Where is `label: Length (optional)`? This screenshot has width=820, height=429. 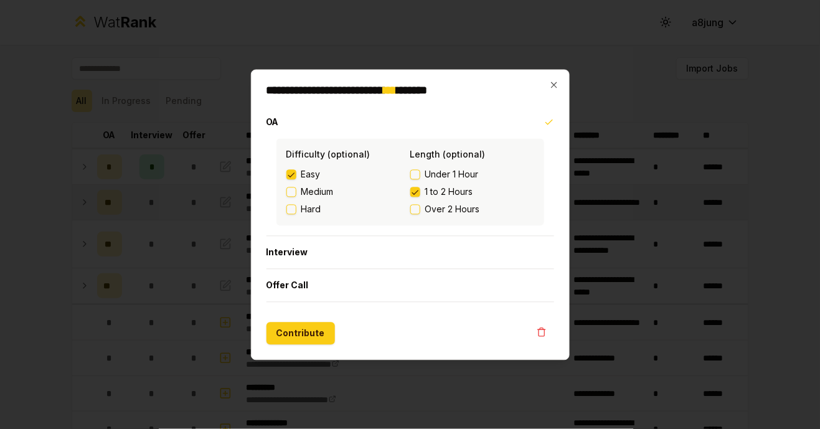 label: Length (optional) is located at coordinates (448, 154).